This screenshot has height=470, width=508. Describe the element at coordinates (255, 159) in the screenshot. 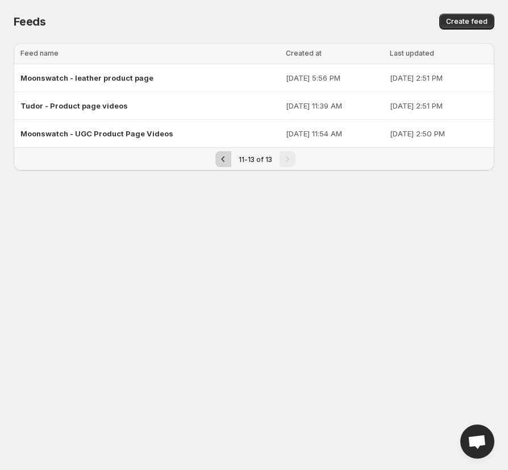

I see `span: 11-13 of 13` at that location.